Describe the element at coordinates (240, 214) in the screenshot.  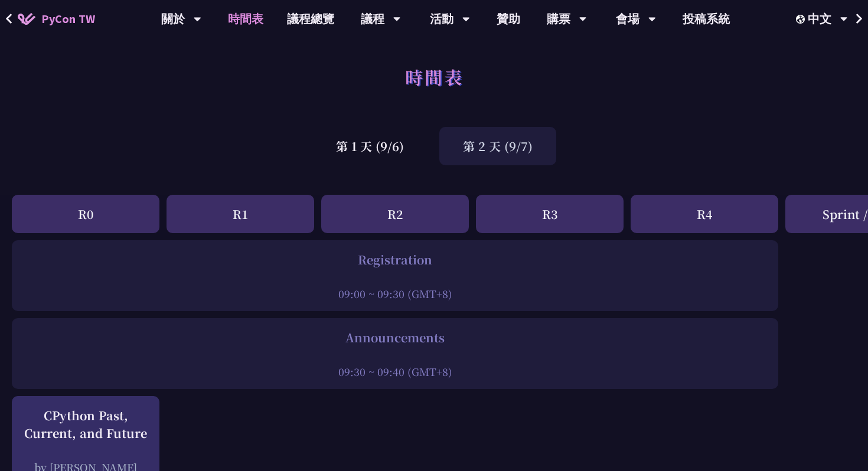
I see `div: R1` at that location.